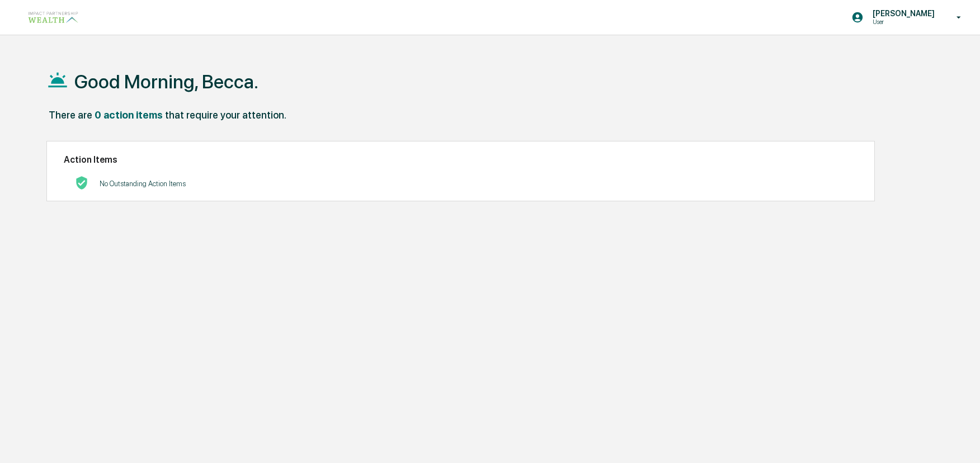  What do you see at coordinates (225, 115) in the screenshot?
I see `div: that require your attention.` at bounding box center [225, 115].